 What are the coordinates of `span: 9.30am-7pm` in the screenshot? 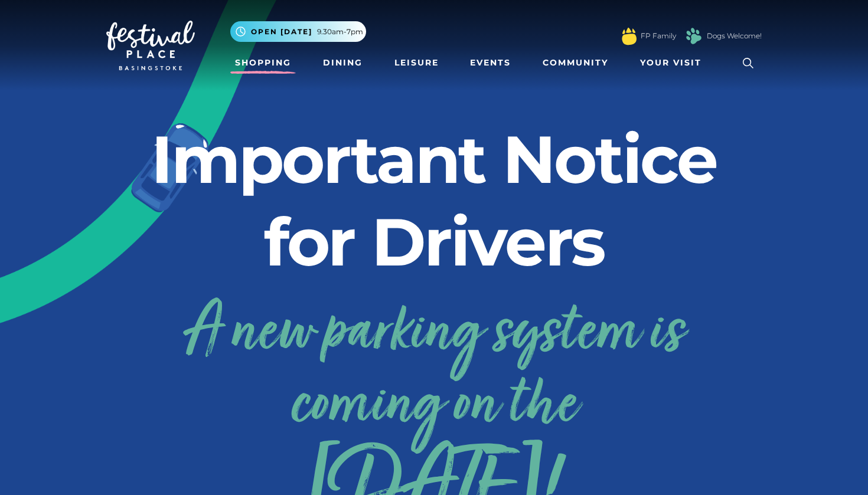 It's located at (340, 32).